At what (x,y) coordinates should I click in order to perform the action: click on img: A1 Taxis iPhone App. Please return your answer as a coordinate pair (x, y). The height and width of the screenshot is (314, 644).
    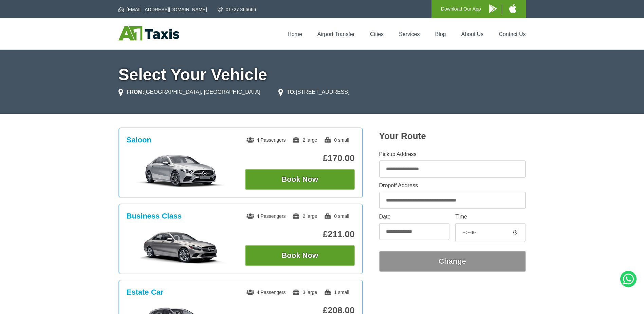
    Looking at the image, I should click on (513, 9).